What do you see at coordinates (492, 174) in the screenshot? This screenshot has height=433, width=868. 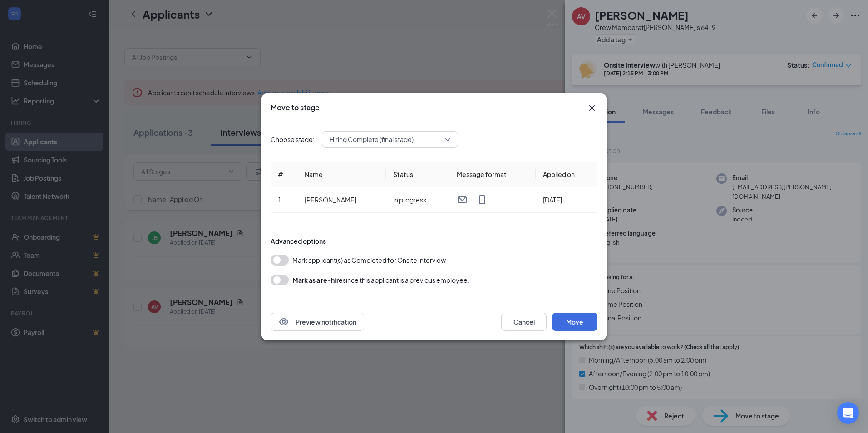 I see `th: Message format` at bounding box center [492, 174].